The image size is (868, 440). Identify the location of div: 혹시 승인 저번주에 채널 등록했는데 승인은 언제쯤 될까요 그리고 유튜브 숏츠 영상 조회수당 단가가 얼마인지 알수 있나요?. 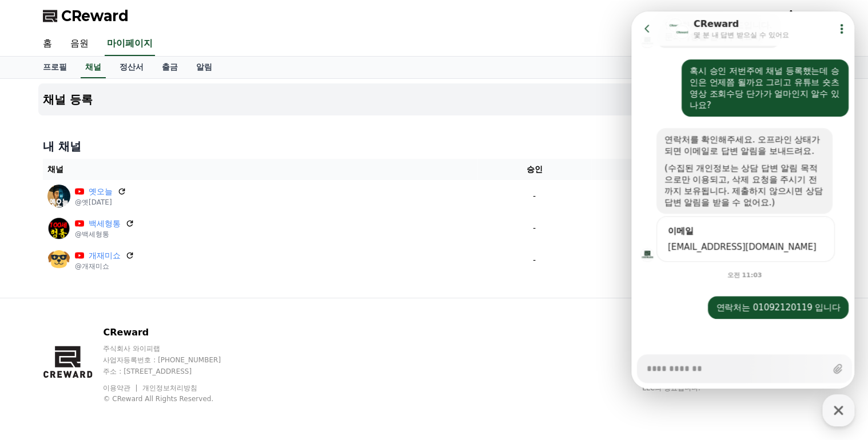
(134, 77).